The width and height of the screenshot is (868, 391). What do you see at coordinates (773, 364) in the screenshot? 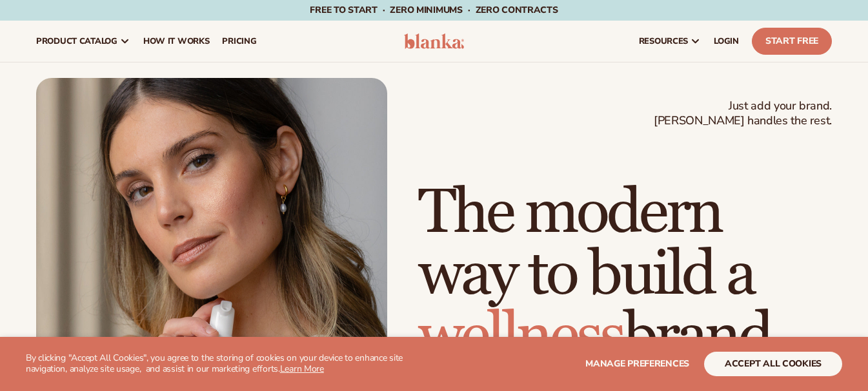
I see `button: accept all cookies` at bounding box center [773, 364].